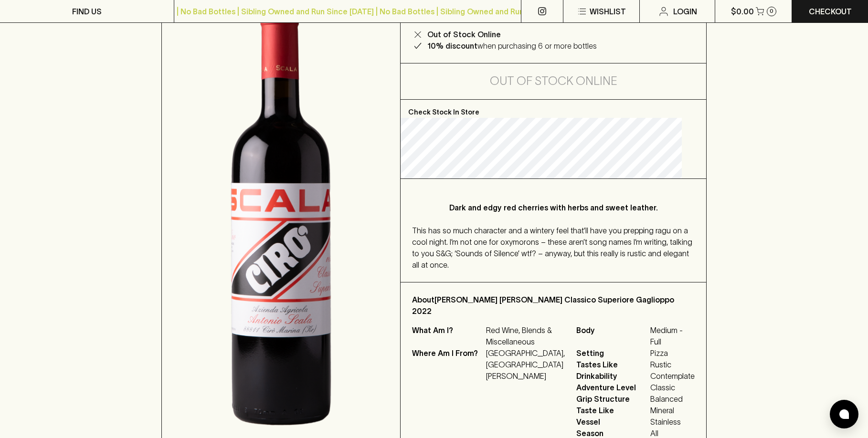 Image resolution: width=868 pixels, height=438 pixels. I want to click on span: Medium - Full, so click(672, 336).